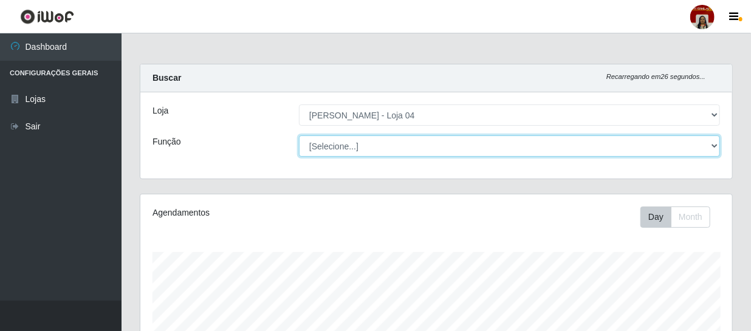 This screenshot has width=751, height=331. Describe the element at coordinates (167, 78) in the screenshot. I see `strong: Buscar` at that location.